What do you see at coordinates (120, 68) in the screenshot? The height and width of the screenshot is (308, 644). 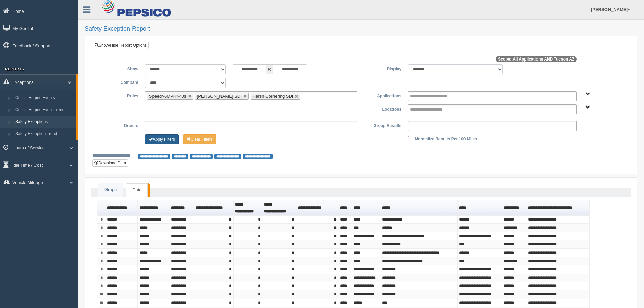 I see `label: Show` at bounding box center [120, 68].